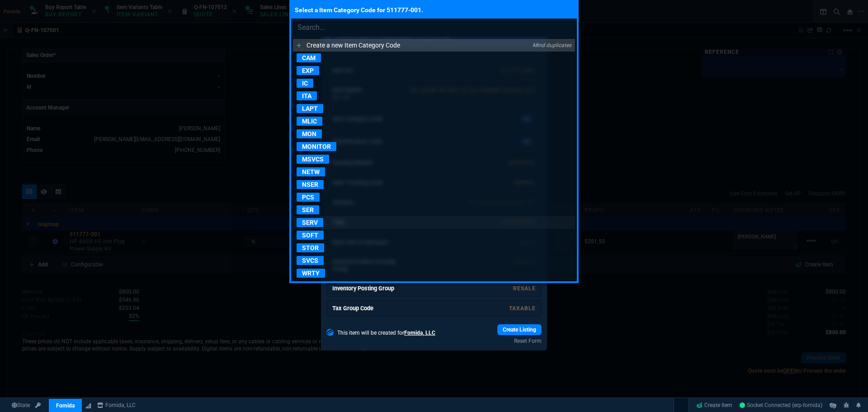  Describe the element at coordinates (310, 109) in the screenshot. I see `p: LAPT` at that location.